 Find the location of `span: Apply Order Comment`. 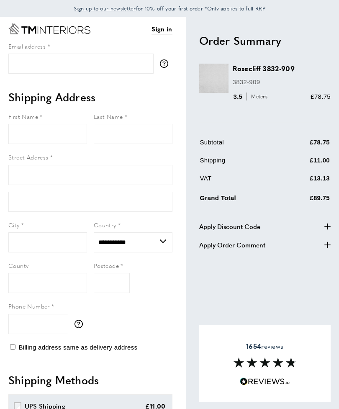

span: Apply Order Comment is located at coordinates (232, 245).